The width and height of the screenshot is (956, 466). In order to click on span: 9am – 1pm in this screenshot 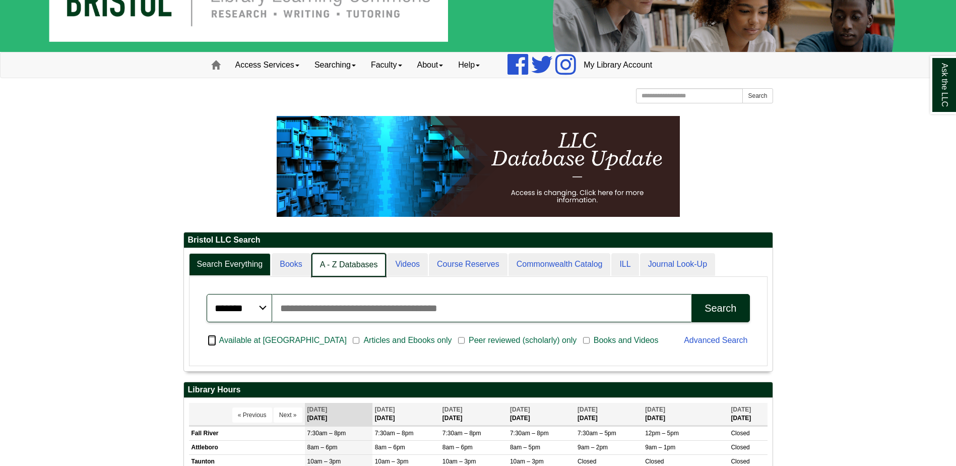, I will do `click(661, 447)`.